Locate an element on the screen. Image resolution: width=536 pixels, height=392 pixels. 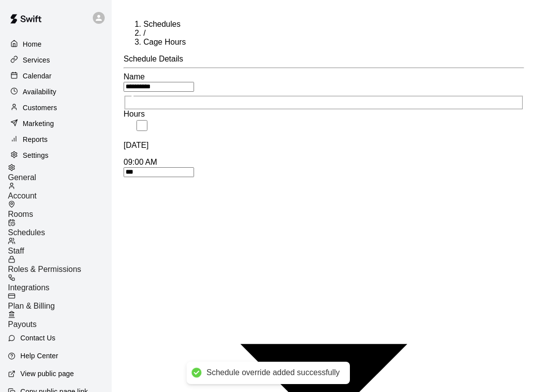
div: Schedules is located at coordinates (60, 228).